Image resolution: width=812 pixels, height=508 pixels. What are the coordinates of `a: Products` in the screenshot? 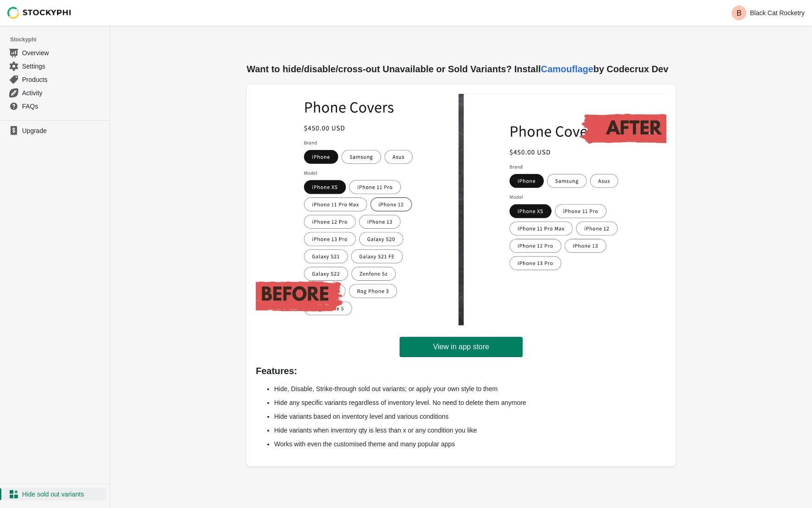 It's located at (54, 79).